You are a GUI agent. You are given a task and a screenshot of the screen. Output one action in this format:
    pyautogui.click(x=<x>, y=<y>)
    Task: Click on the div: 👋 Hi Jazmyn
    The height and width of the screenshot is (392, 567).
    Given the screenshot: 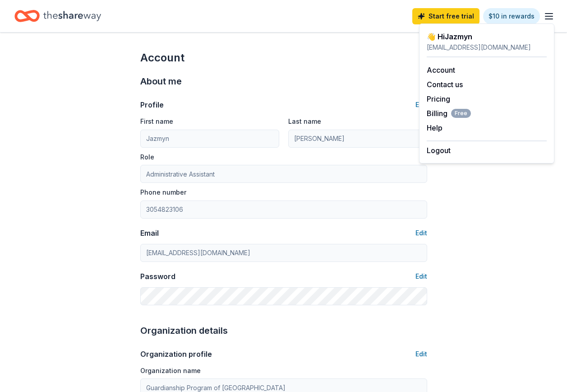 What is the action you would take?
    pyautogui.click(x=487, y=37)
    